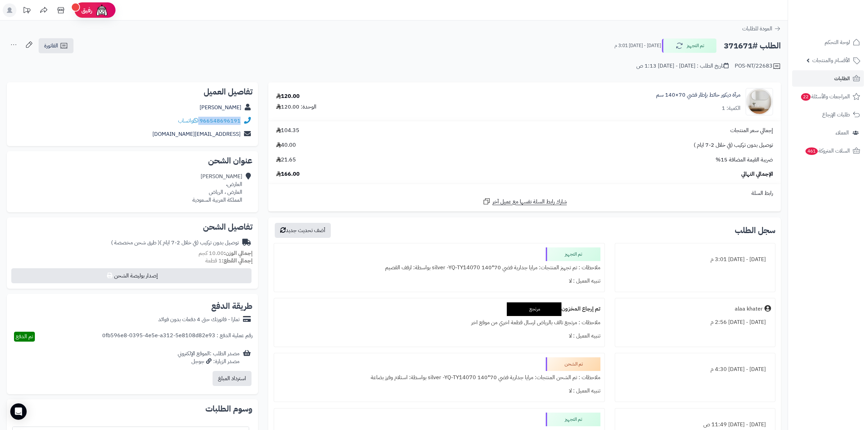  What do you see at coordinates (302, 230) in the screenshot?
I see `button: أضف تحديث جديد` at bounding box center [302, 230].